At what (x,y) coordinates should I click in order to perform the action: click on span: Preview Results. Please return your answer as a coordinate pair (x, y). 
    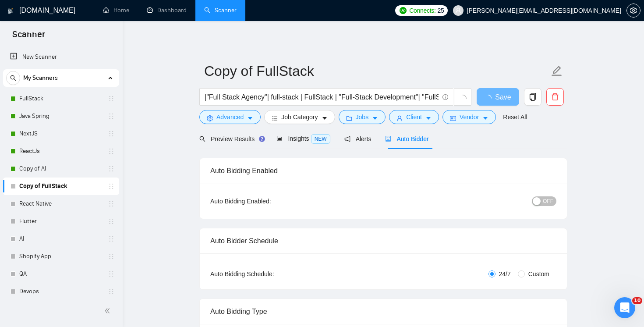
    Looking at the image, I should click on (231, 139).